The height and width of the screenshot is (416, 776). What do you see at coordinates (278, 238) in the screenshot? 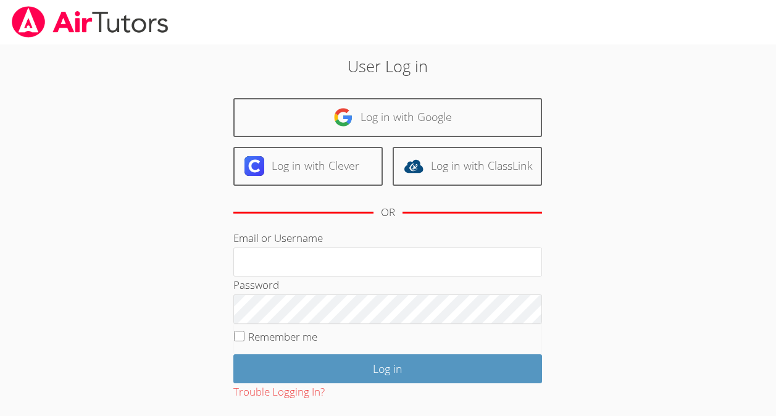
I see `label: Email or Username` at bounding box center [278, 238].